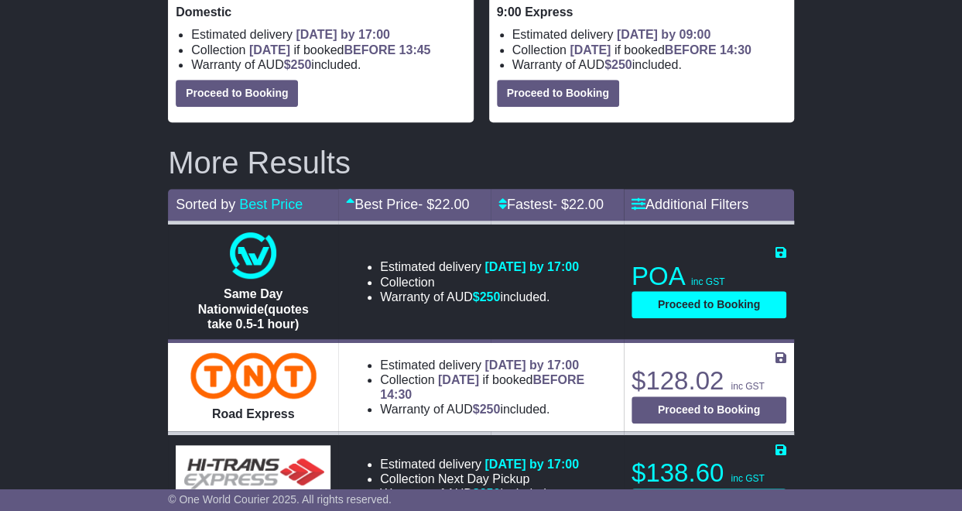 This screenshot has height=511, width=962. What do you see at coordinates (253, 308) in the screenshot?
I see `span: Same Day Nationwide(quotes take 0.5-1 hour)` at bounding box center [253, 308].